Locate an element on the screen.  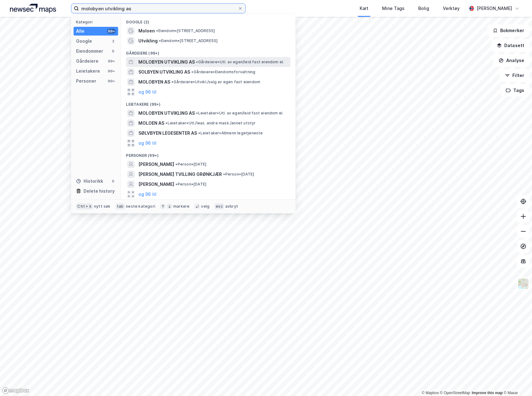
a: Improve this map is located at coordinates (487, 393).